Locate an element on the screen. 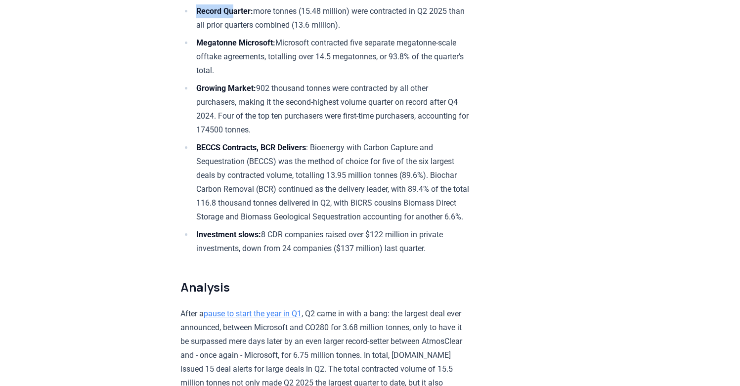  strong: BECCS Contracts, BCR Delivers is located at coordinates (251, 147).